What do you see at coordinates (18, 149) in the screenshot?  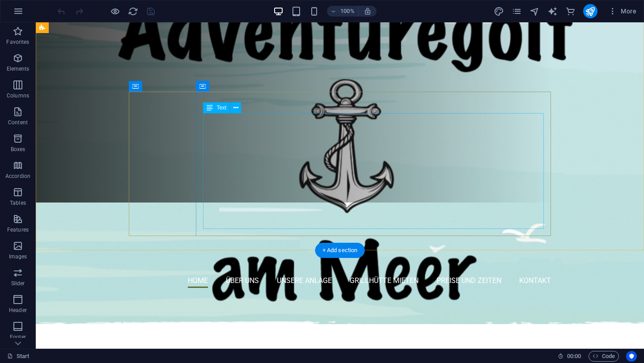 I see `p: Boxes` at bounding box center [18, 149].